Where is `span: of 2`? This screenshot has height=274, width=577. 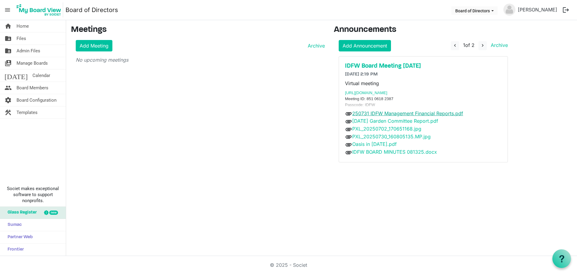
span: of 2 is located at coordinates (469, 45).